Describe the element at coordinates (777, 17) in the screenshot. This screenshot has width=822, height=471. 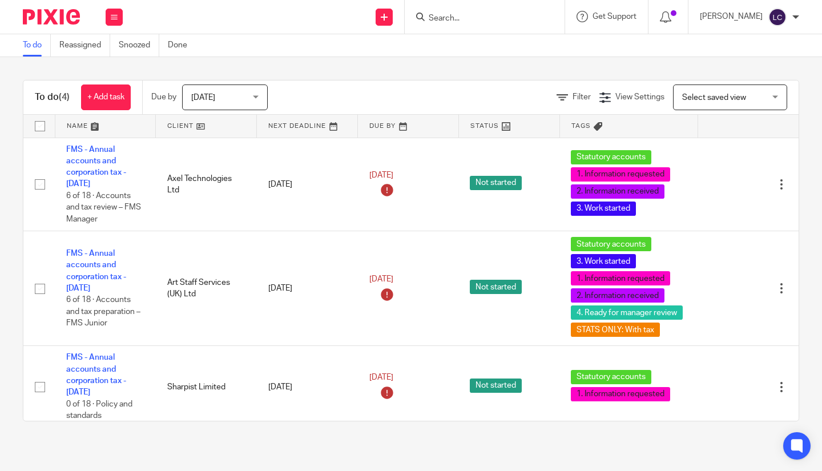
I see `img: svg%3E` at that location.